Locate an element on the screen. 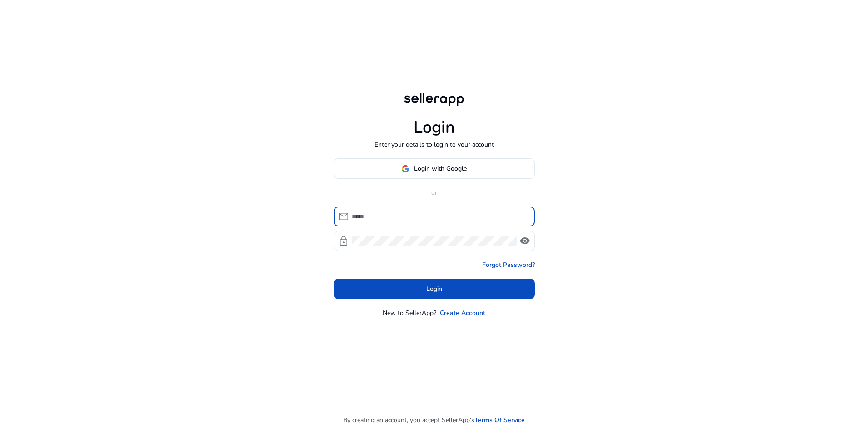 The width and height of the screenshot is (868, 433). a: Create Account is located at coordinates (463, 312).